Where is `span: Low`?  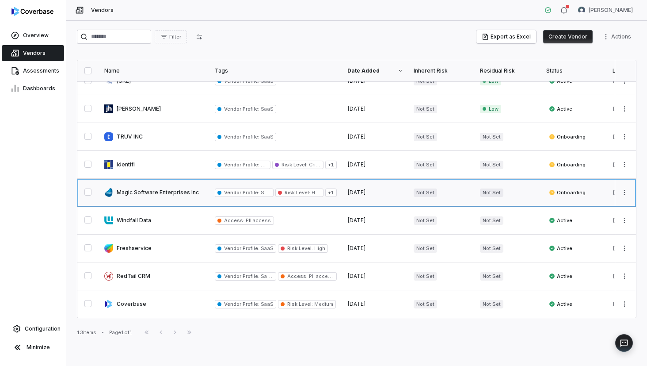 span: Low is located at coordinates (491, 109).